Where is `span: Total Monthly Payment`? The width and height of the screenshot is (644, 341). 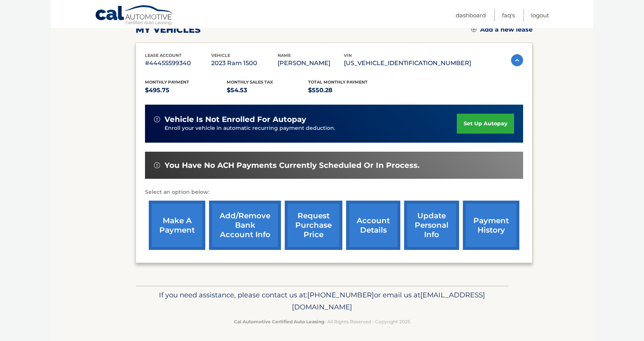
span: Total Monthly Payment is located at coordinates (338, 82).